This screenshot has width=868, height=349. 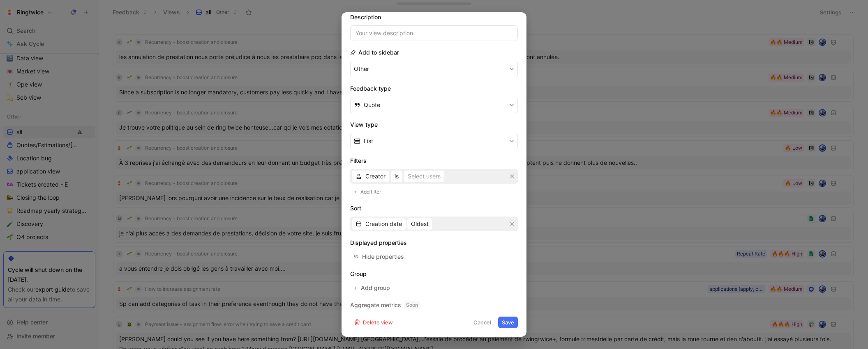 What do you see at coordinates (434, 33) in the screenshot?
I see `input: Your view description` at bounding box center [434, 33].